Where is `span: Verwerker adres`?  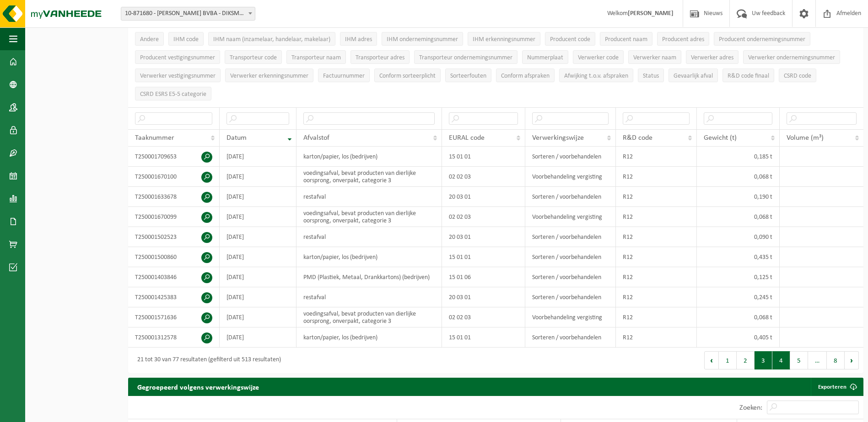
span: Verwerker adres is located at coordinates (712, 58).